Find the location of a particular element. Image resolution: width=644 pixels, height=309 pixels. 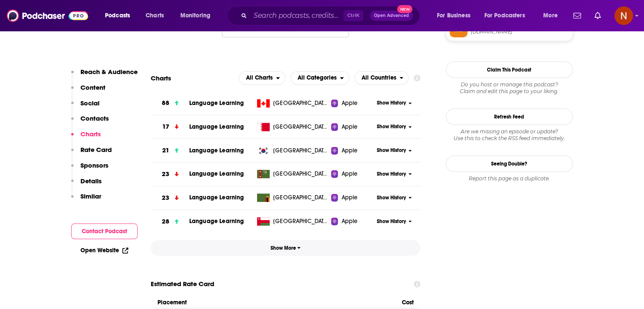

span: New is located at coordinates (405, 9).